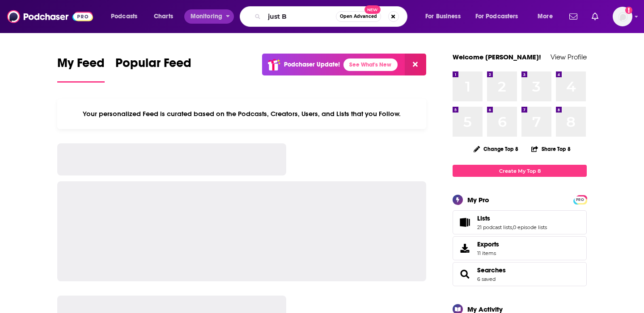 The height and width of the screenshot is (313, 644). Describe the element at coordinates (486, 279) in the screenshot. I see `a: 6 saved` at that location.